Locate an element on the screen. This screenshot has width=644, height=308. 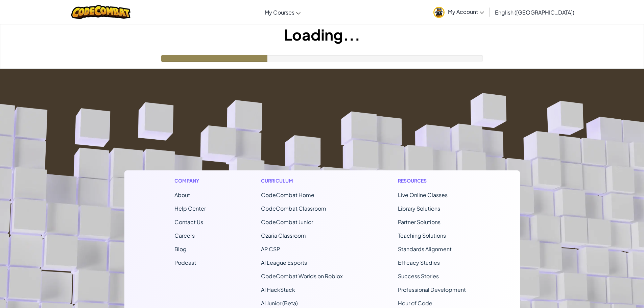
a: Professional Development is located at coordinates (432, 289).